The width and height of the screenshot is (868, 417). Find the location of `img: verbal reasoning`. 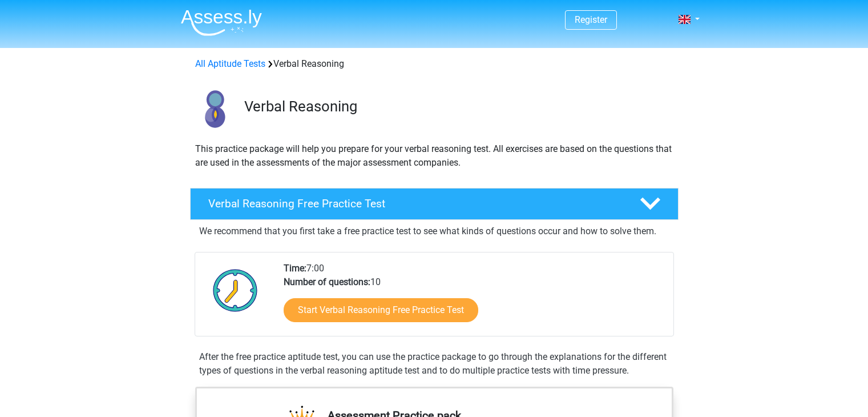

img: verbal reasoning is located at coordinates (215, 109).